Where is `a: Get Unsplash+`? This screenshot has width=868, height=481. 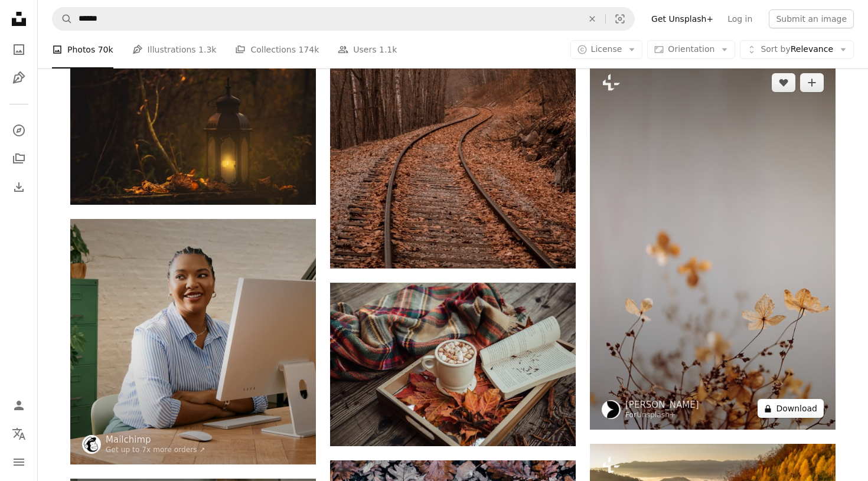 a: Get Unsplash+ is located at coordinates (682, 19).